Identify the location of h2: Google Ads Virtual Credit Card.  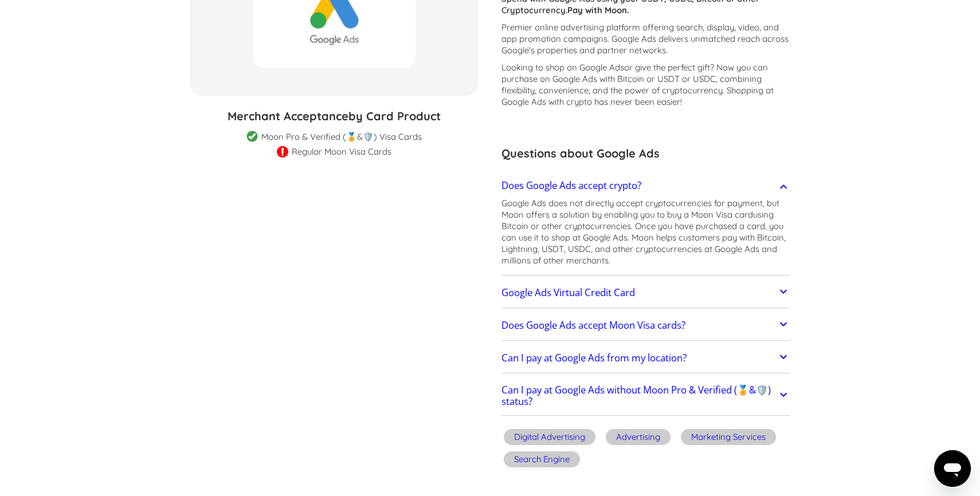
(567, 293).